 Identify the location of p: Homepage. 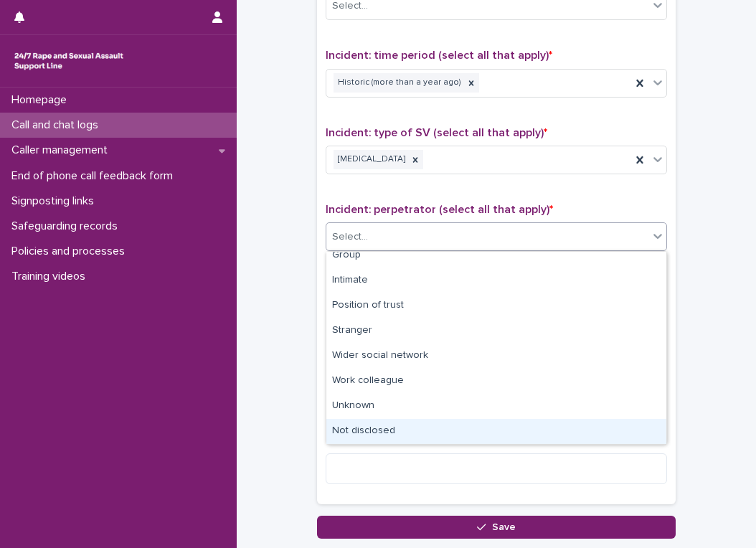
(41, 100).